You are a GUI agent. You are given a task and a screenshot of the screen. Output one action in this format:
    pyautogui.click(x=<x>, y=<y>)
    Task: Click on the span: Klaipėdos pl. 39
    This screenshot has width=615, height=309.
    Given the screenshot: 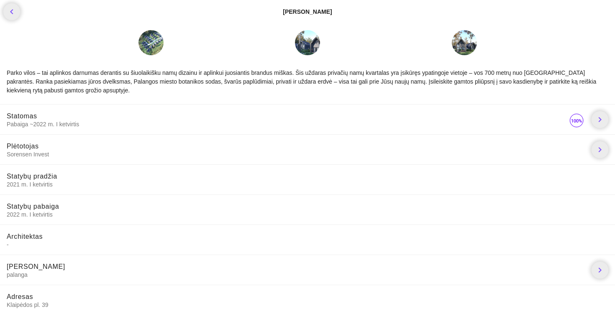 What is the action you would take?
    pyautogui.click(x=308, y=305)
    